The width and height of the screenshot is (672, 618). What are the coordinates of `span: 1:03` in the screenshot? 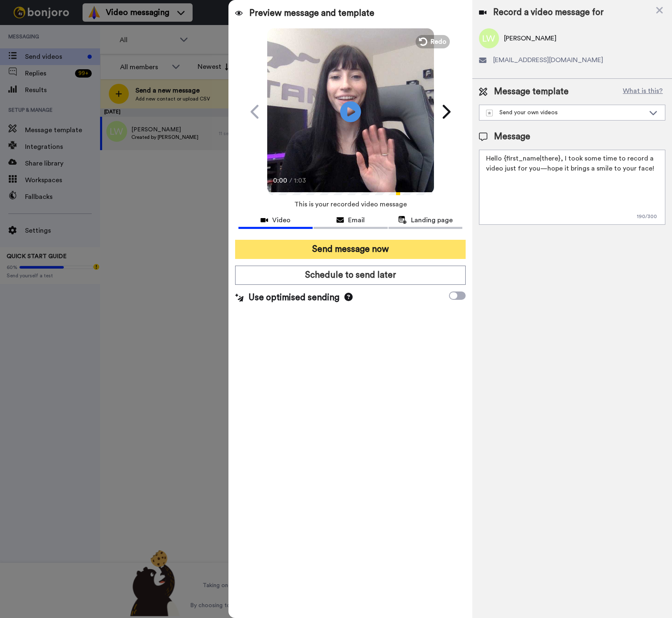 It's located at (301, 181).